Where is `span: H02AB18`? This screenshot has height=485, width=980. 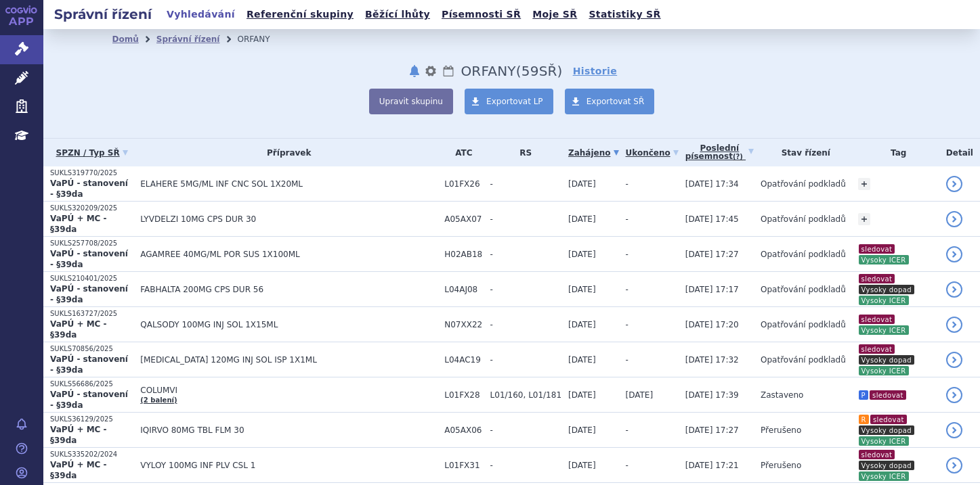 span: H02AB18 is located at coordinates (463, 254).